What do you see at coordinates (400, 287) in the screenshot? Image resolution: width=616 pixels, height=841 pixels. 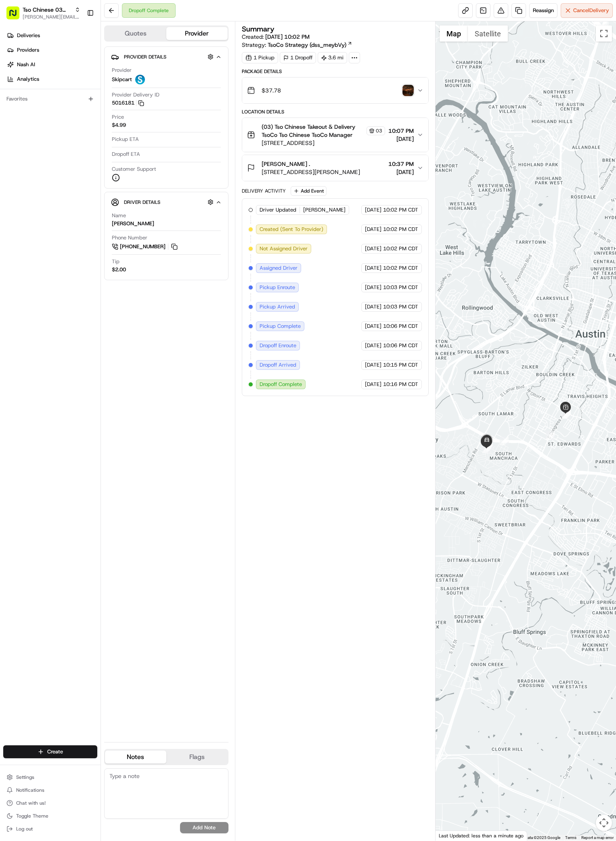 I see `span: 10:03 PM CDT` at bounding box center [400, 287].